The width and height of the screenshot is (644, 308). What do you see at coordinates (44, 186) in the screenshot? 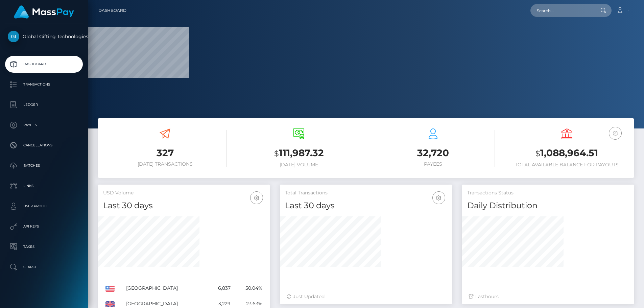
I see `a: Links` at bounding box center [44, 186].